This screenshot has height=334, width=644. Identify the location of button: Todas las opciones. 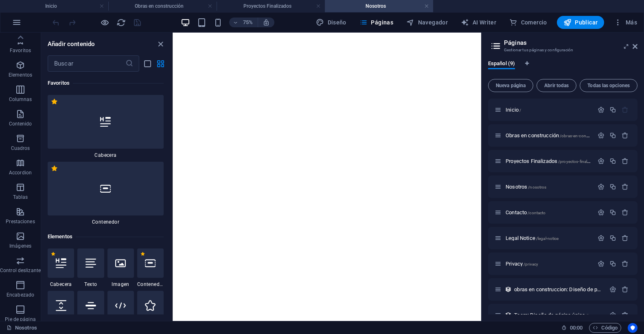
(609, 86).